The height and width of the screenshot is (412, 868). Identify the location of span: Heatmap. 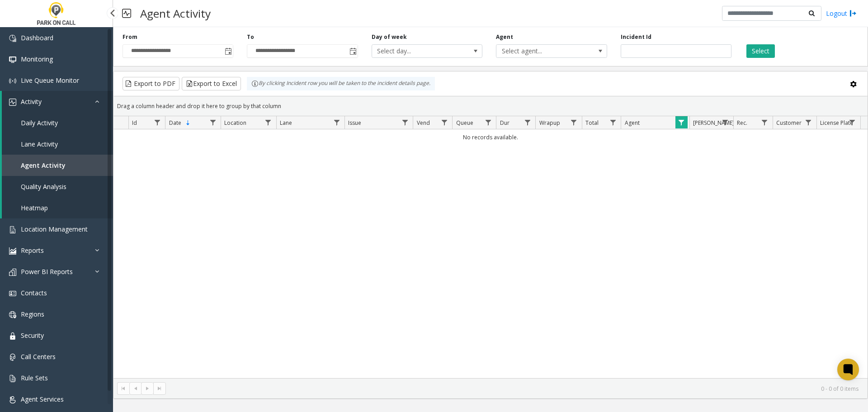
(34, 208).